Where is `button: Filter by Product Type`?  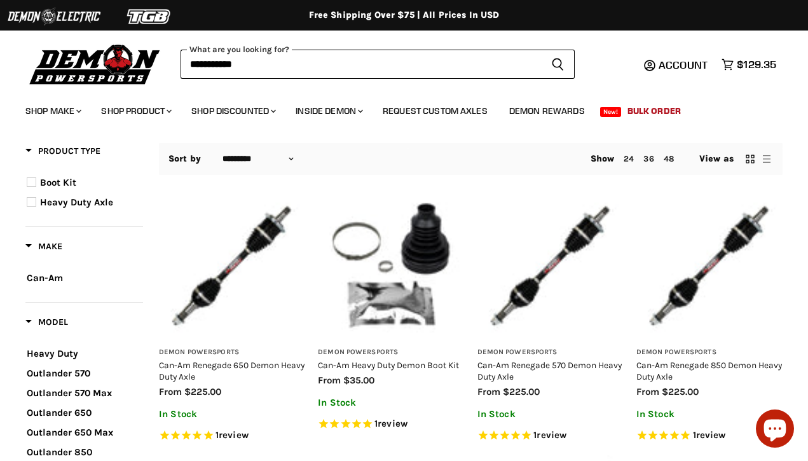 button: Filter by Product Type is located at coordinates (63, 153).